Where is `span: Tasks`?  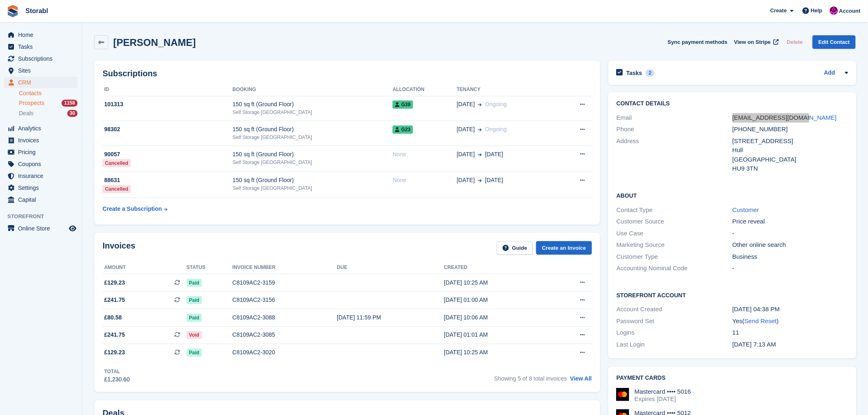 span: Tasks is located at coordinates (43, 47).